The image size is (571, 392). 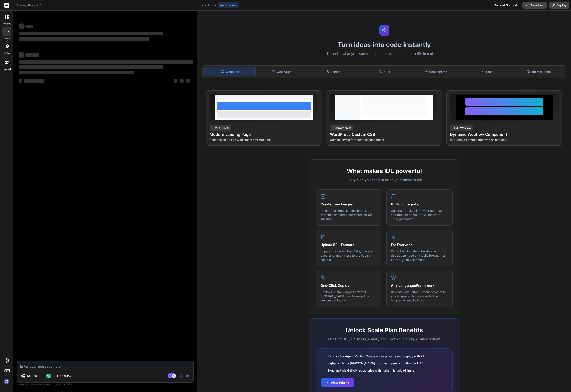 I want to click on label: GitHub, so click(x=7, y=53).